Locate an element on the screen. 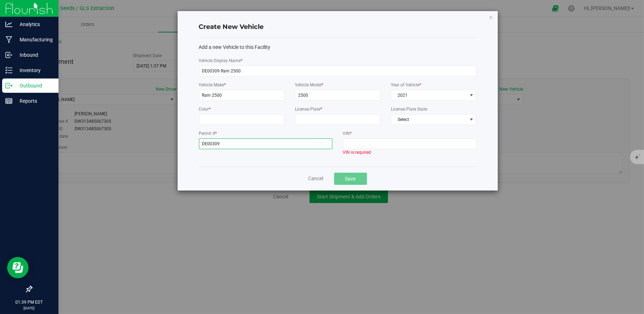  p: Reports is located at coordinates (34, 101).